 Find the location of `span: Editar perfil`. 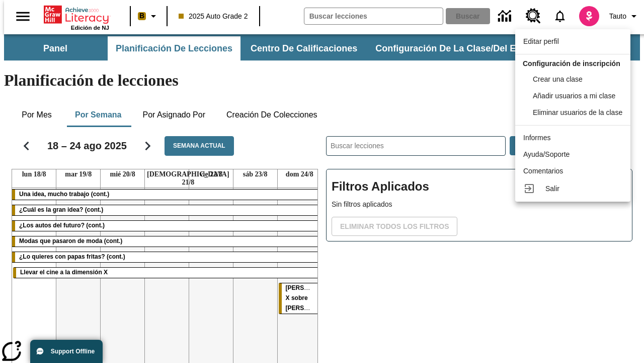

span: Editar perfil is located at coordinates (541, 41).